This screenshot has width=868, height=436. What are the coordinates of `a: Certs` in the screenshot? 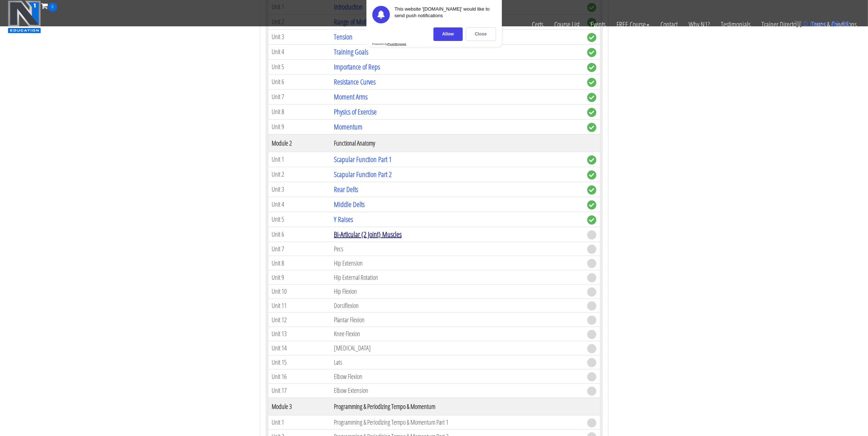 It's located at (538, 24).